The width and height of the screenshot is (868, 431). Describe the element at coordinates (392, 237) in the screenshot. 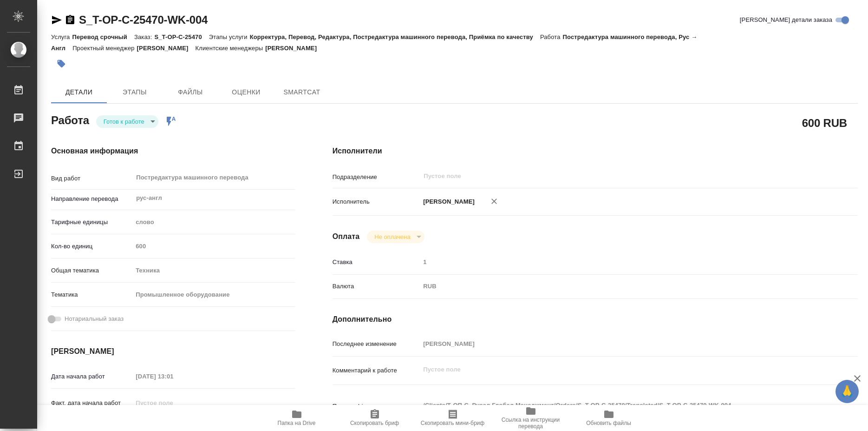

I see `button: Не оплачена` at that location.